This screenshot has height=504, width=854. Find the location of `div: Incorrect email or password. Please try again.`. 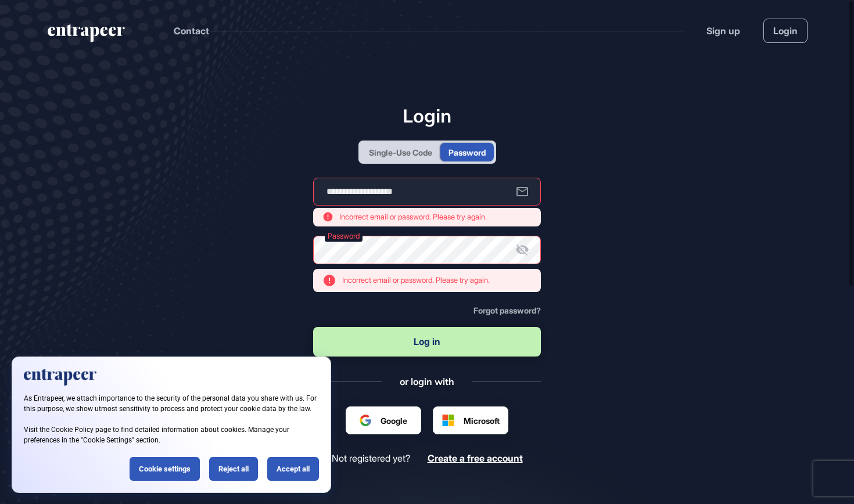

div: Incorrect email or password. Please try again. is located at coordinates (416, 280).